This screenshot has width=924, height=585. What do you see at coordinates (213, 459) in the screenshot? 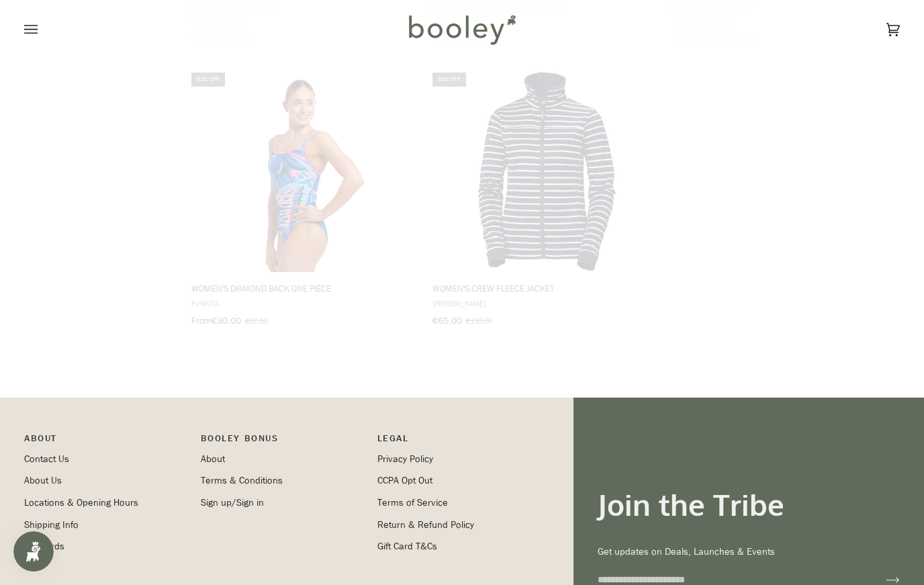
I see `a: About` at bounding box center [213, 459].